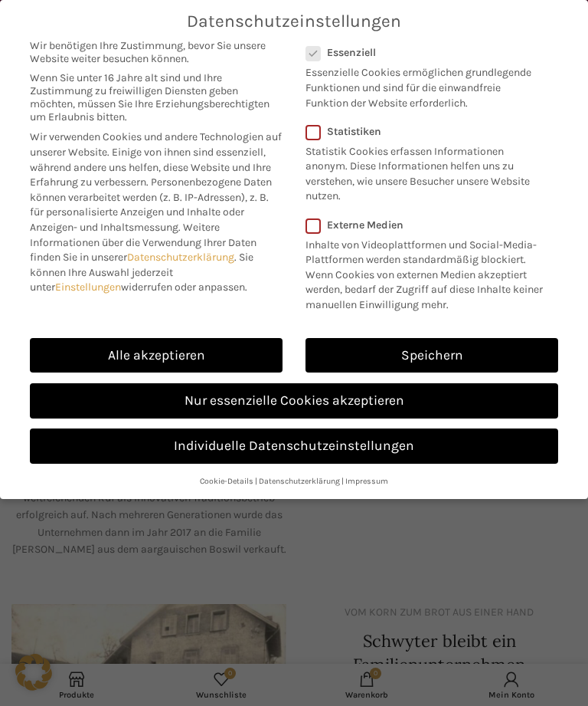  Describe the element at coordinates (422, 52) in the screenshot. I see `label: Essenziell` at that location.